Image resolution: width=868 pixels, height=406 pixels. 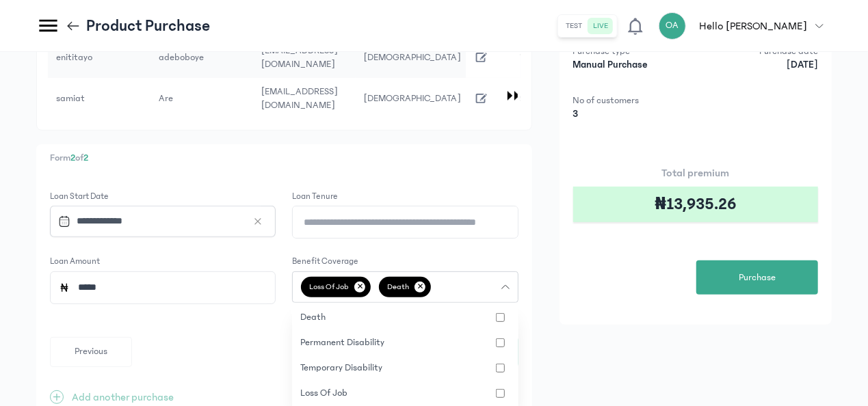 What do you see at coordinates (148, 26) in the screenshot?
I see `p: Product Purchase` at bounding box center [148, 26].